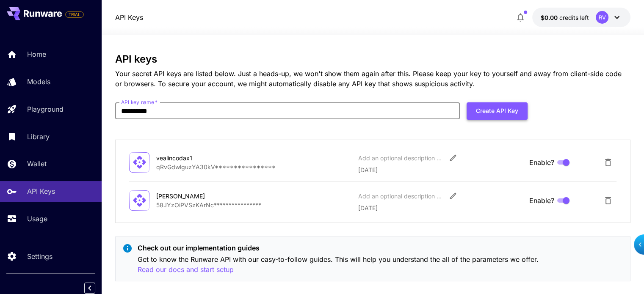 Image resolution: width=644 pixels, height=294 pixels. What do you see at coordinates (75, 15) in the screenshot?
I see `span: Add your payment card to enable full platform functionality.` at bounding box center [75, 15].